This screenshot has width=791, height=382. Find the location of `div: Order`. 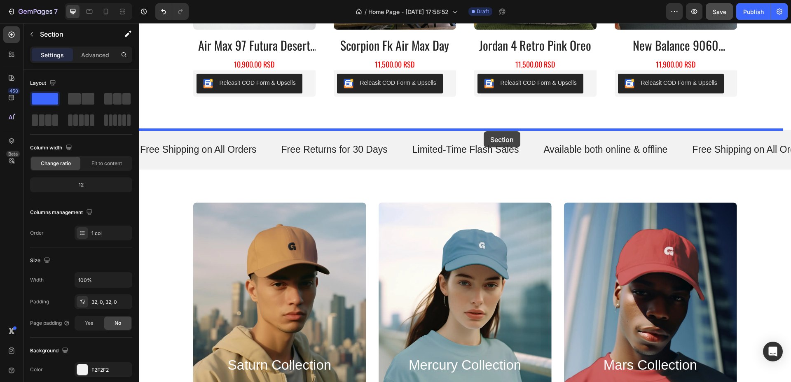

div: Order is located at coordinates (37, 233).